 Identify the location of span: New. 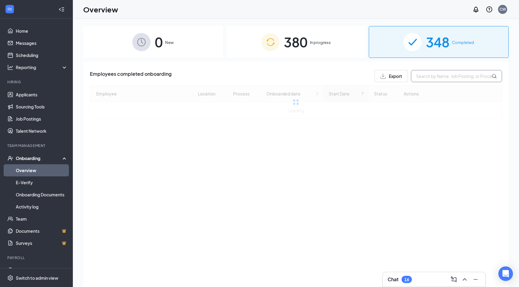
(169, 42).